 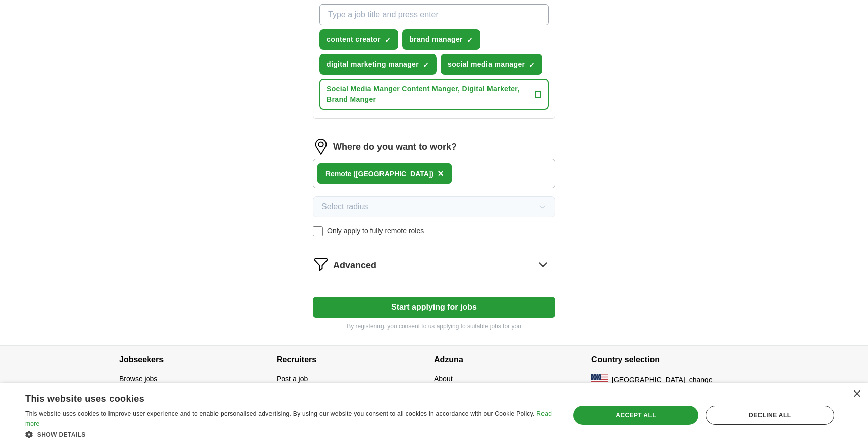 What do you see at coordinates (486, 64) in the screenshot?
I see `span: social media manager` at bounding box center [486, 64].